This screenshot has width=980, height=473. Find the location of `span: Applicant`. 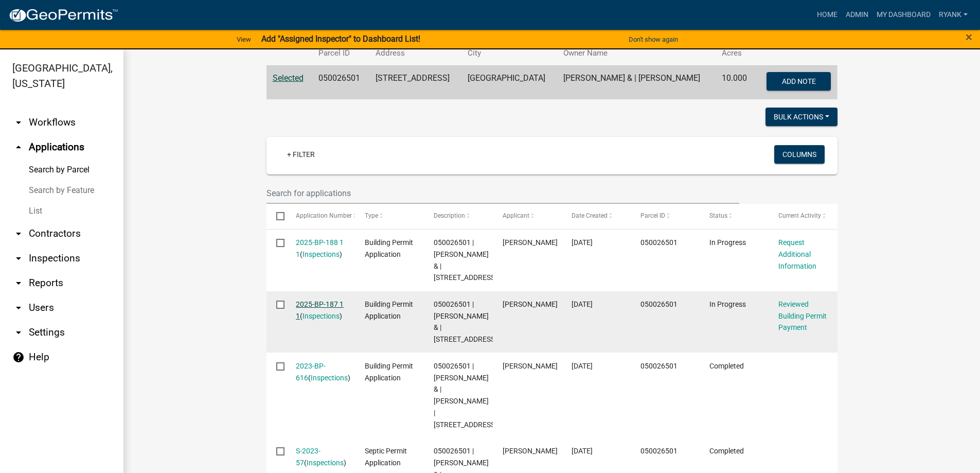

span: Applicant is located at coordinates (516, 215).